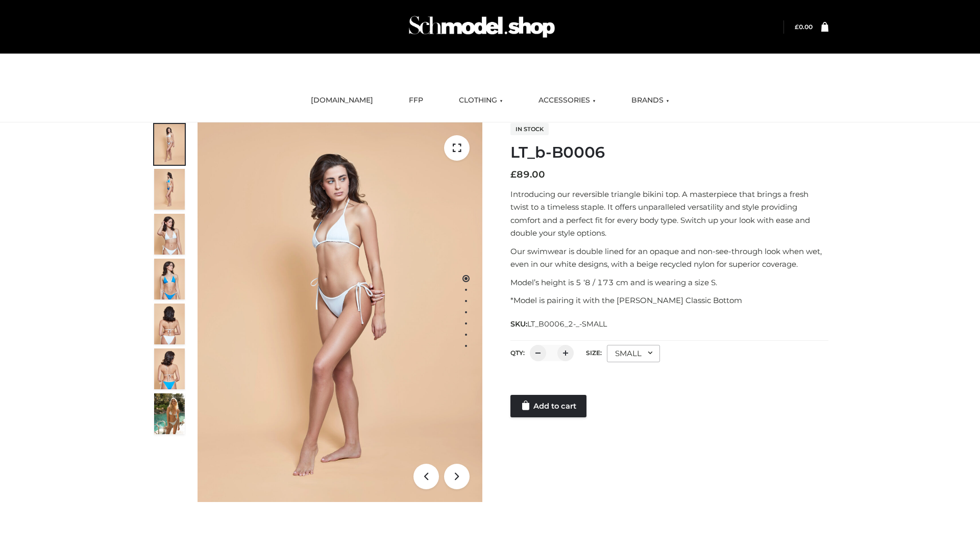  What do you see at coordinates (803, 26) in the screenshot?
I see `a: £0.00` at bounding box center [803, 26].